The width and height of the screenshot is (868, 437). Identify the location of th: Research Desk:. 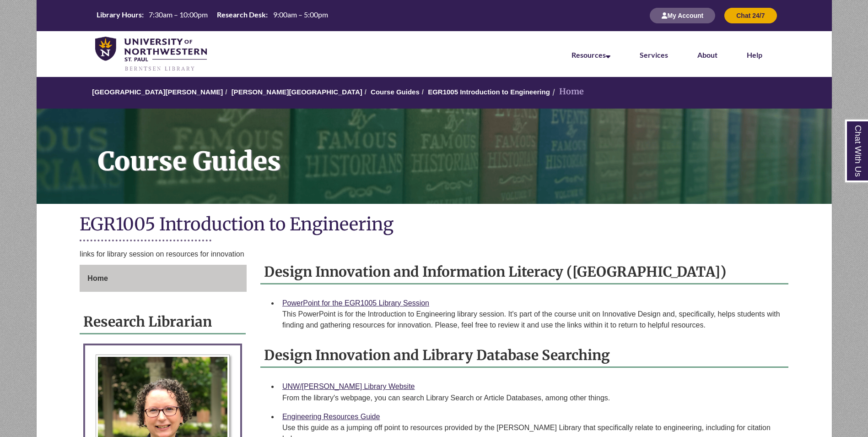
(241, 15).